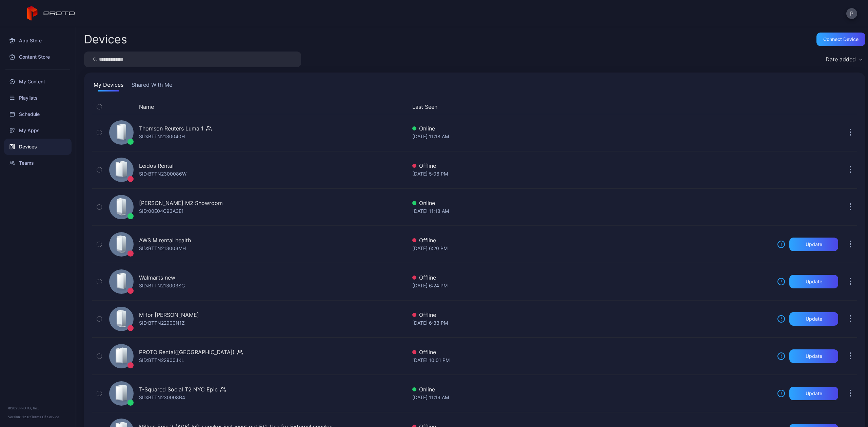 Image resolution: width=868 pixels, height=427 pixels. Describe the element at coordinates (20, 417) in the screenshot. I see `span: Version 1.12.0 •` at that location.